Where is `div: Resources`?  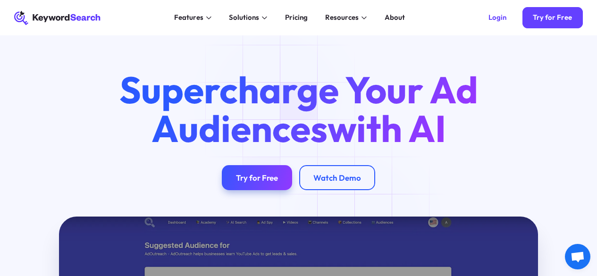 div: Resources is located at coordinates (342, 17).